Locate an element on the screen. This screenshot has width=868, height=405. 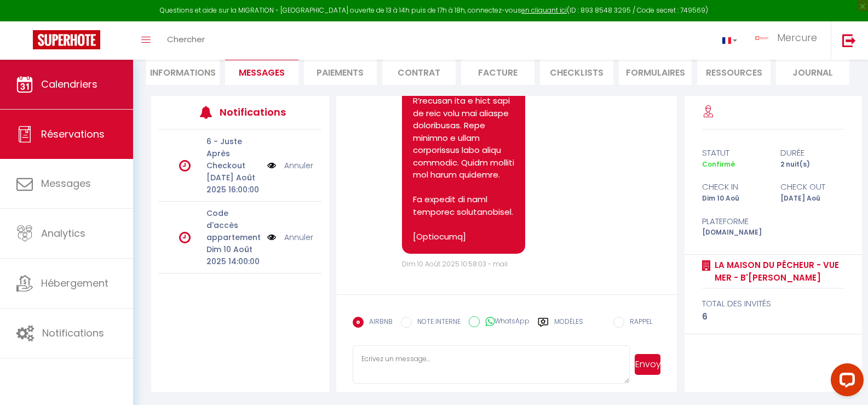
li: Journal is located at coordinates (813, 71).